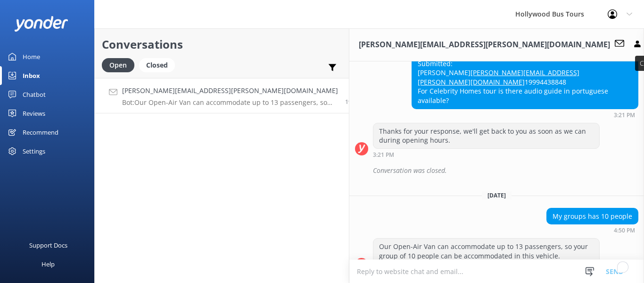 This screenshot has height=283, width=644. What do you see at coordinates (592, 216) in the screenshot?
I see `div: My groups has 10 people` at bounding box center [592, 216].